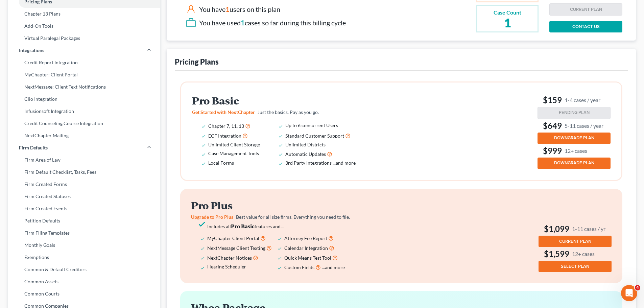 This screenshot has width=644, height=308. Describe the element at coordinates (306, 154) in the screenshot. I see `span: Automatic Updates` at that location.